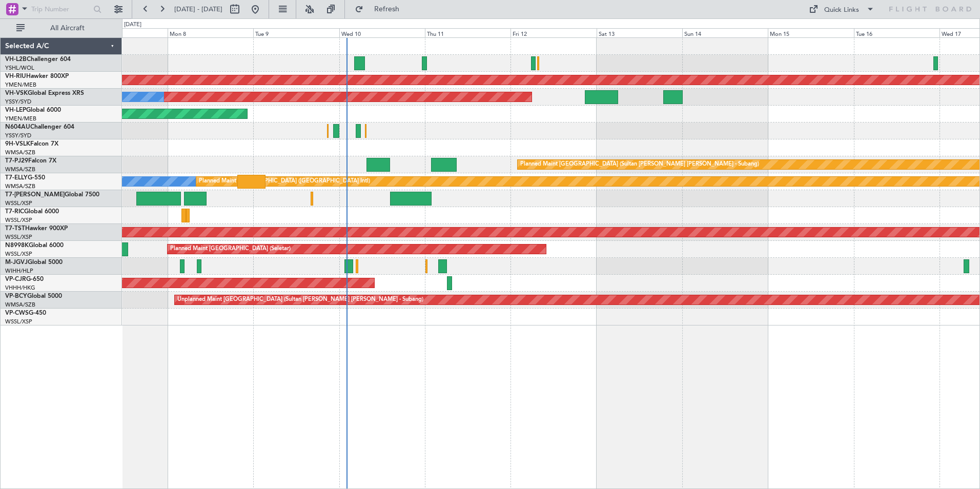  What do you see at coordinates (15, 229) in the screenshot?
I see `span: T7-TST` at bounding box center [15, 229].